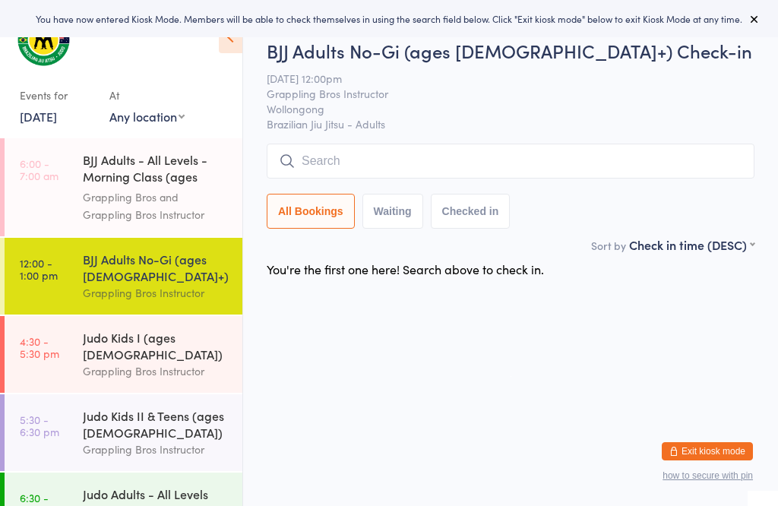 This screenshot has width=778, height=506. What do you see at coordinates (57, 95) in the screenshot?
I see `div: Events for` at bounding box center [57, 95].